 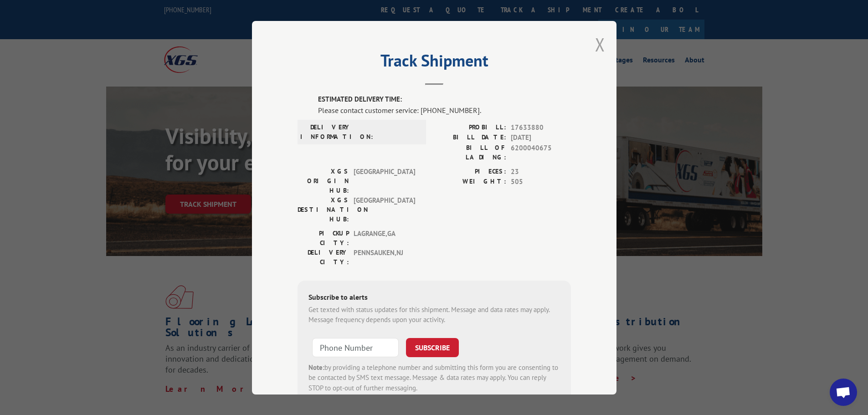 I want to click on label: WEIGHT:, so click(x=470, y=182).